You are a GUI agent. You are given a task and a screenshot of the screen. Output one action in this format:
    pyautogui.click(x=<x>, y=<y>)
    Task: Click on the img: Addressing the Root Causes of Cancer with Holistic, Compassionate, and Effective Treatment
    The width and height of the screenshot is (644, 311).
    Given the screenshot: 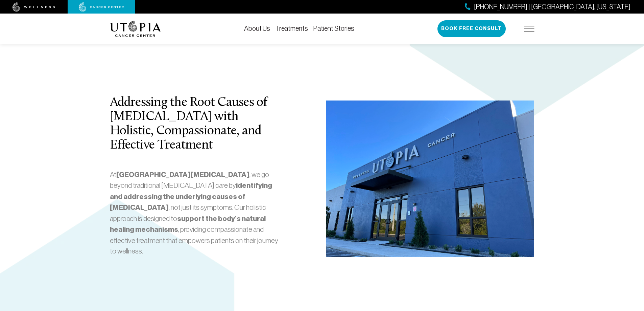 What is the action you would take?
    pyautogui.click(x=430, y=179)
    